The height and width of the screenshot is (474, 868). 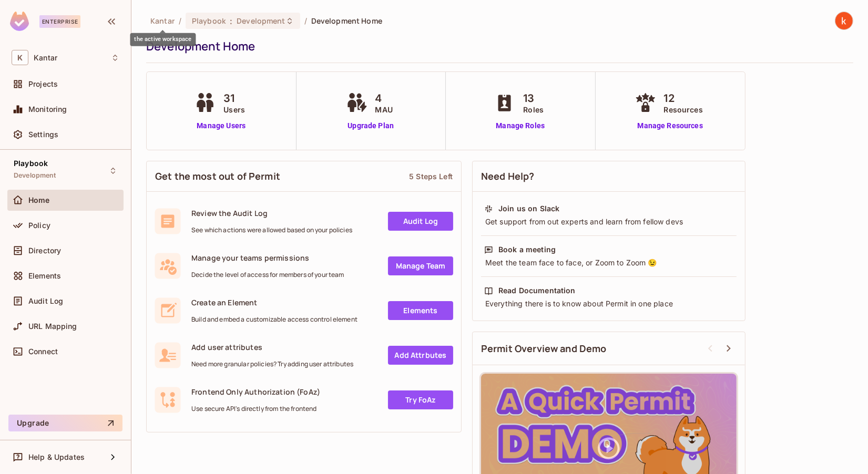 What do you see at coordinates (684, 109) in the screenshot?
I see `span: Resources` at bounding box center [684, 109].